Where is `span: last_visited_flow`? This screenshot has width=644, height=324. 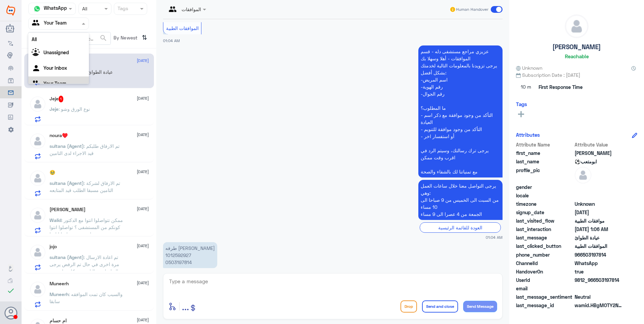 span: last_visited_flow is located at coordinates (544, 221).